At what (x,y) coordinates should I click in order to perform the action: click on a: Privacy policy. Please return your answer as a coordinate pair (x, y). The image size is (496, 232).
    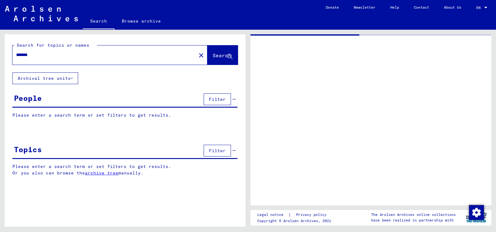
    Looking at the image, I should click on (312, 215).